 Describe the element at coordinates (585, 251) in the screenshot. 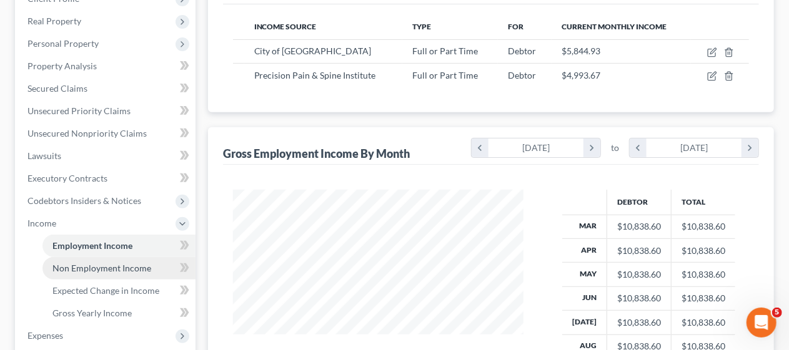

I see `th: Apr` at that location.